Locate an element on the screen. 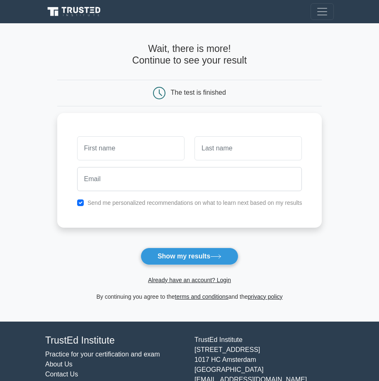  div: By continuing you agree to the and the is located at coordinates (190, 296).